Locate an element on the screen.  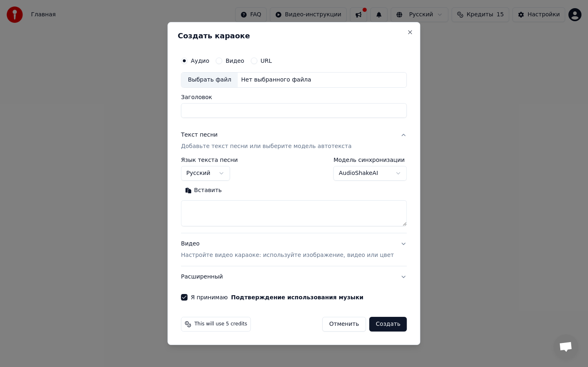
button: ВидеоНастройте видео караоке: используйте изображение, видео или цвет is located at coordinates (294, 249).